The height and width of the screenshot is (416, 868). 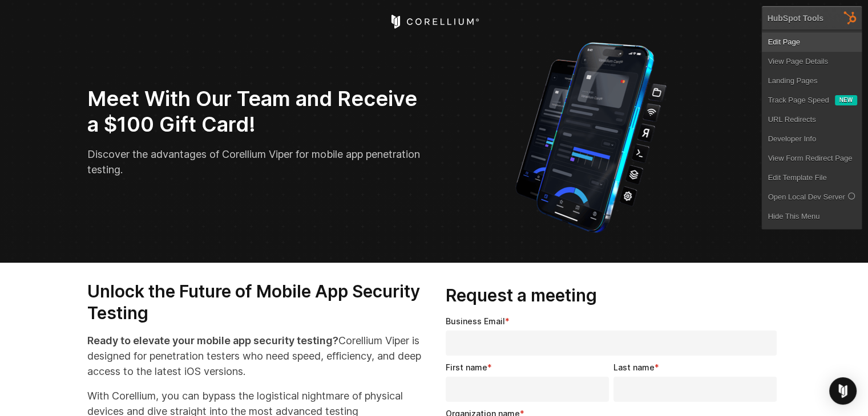 What do you see at coordinates (434, 21) in the screenshot?
I see `a: Corellium Home` at bounding box center [434, 21].